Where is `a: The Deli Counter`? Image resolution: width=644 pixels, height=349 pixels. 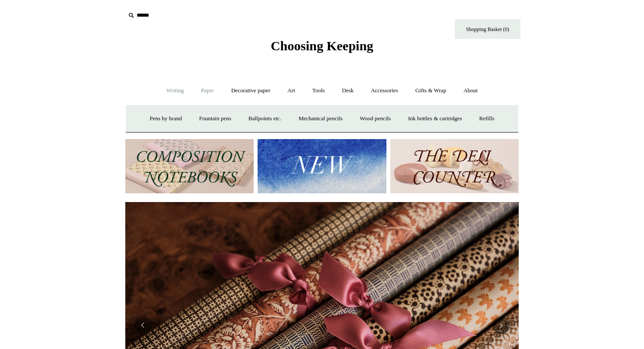 a: The Deli Counter is located at coordinates (454, 166).